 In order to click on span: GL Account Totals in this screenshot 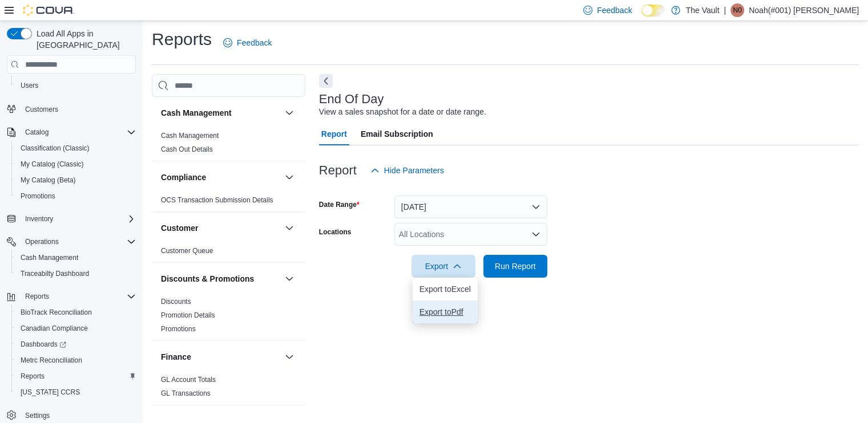, I will do `click(188, 379)`.